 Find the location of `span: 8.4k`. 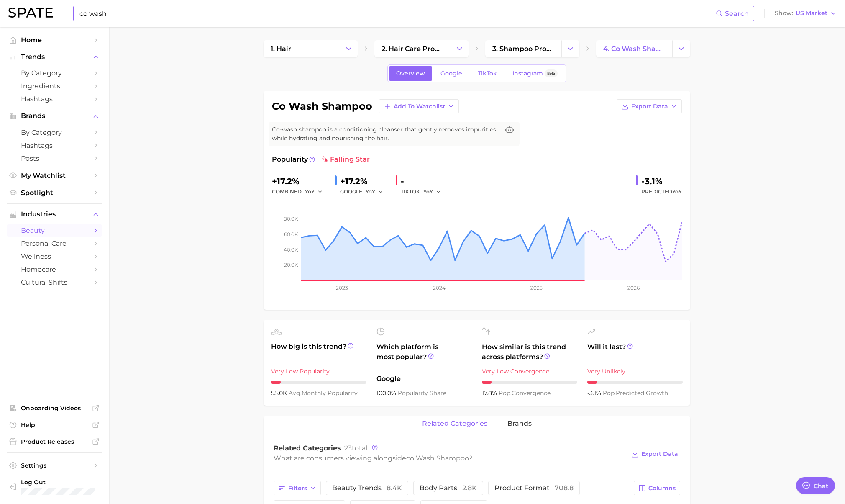

span: 8.4k is located at coordinates (394, 487).